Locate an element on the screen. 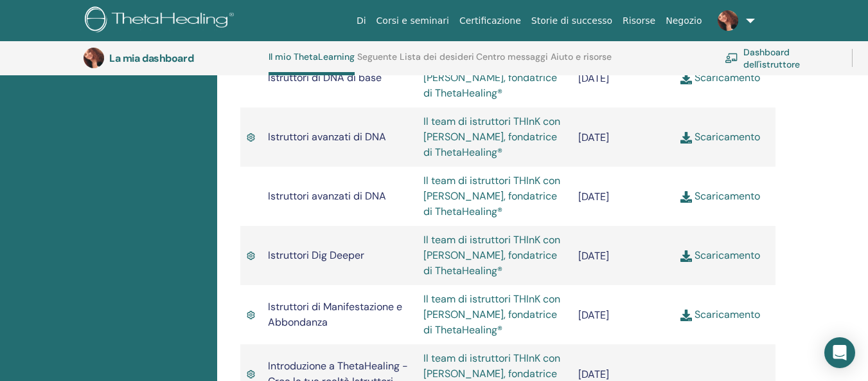 The image size is (868, 381). img: chalkboard-teacher.svg is located at coordinates (731, 58).